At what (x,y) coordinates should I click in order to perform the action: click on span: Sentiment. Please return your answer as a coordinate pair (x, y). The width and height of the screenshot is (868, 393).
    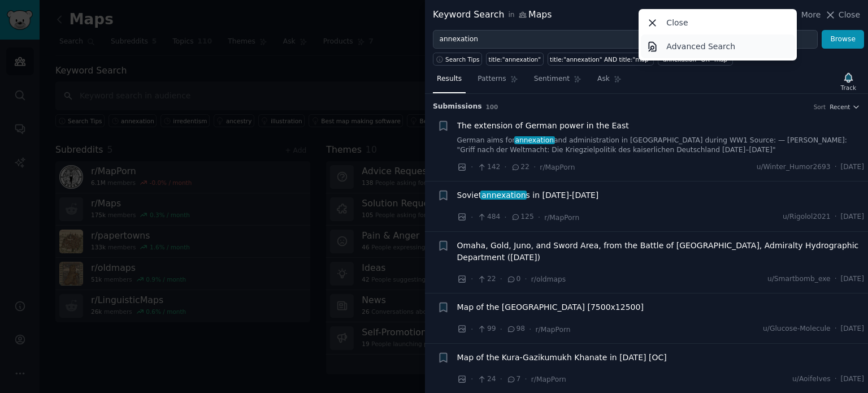
    Looking at the image, I should click on (552, 79).